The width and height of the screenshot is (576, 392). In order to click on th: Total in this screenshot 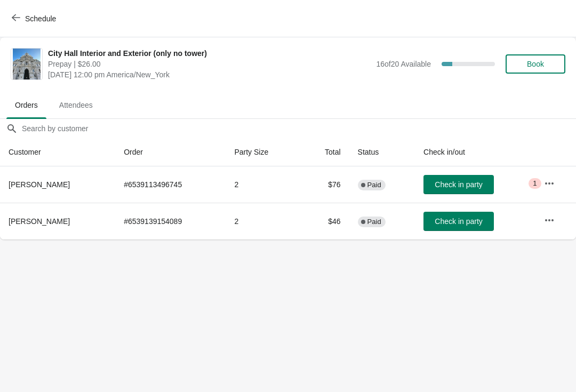, I will do `click(325, 152)`.